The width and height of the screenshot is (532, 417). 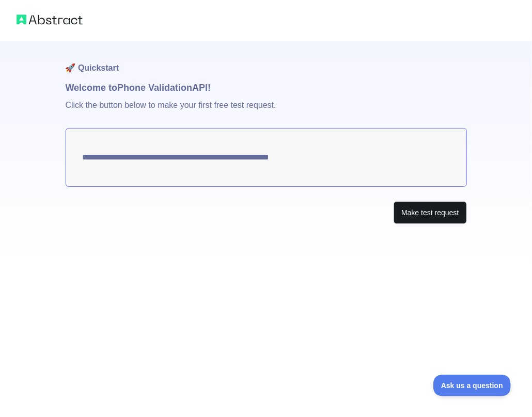 I want to click on h1: 🚀 Quickstart, so click(x=266, y=61).